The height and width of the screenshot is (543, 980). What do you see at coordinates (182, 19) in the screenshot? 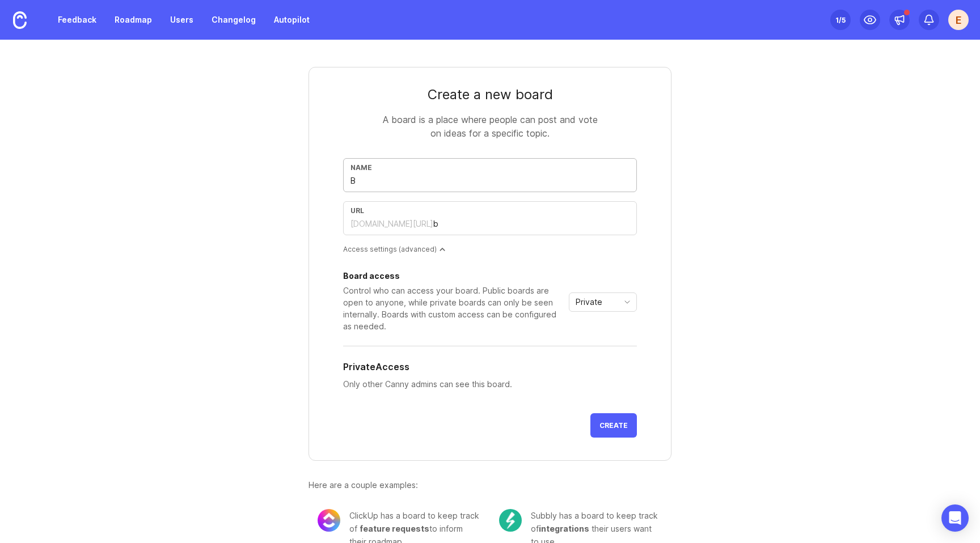
I see `a: Users` at bounding box center [182, 19].